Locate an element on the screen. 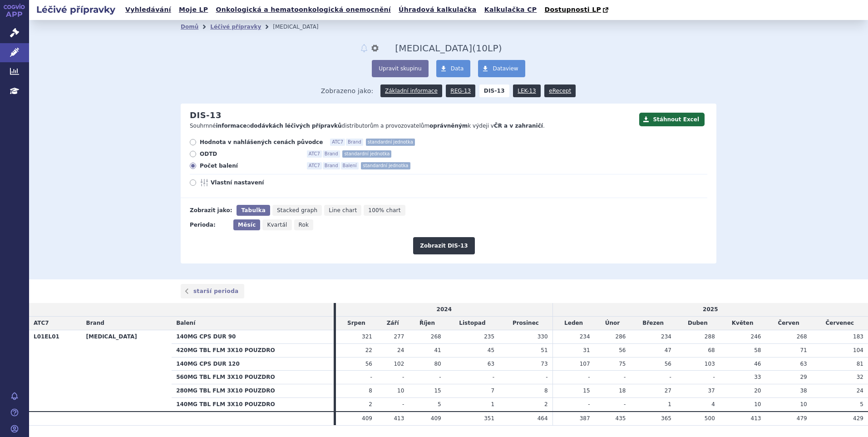 Image resolution: width=868 pixels, height=437 pixels. a: LEK-13 is located at coordinates (527, 91).